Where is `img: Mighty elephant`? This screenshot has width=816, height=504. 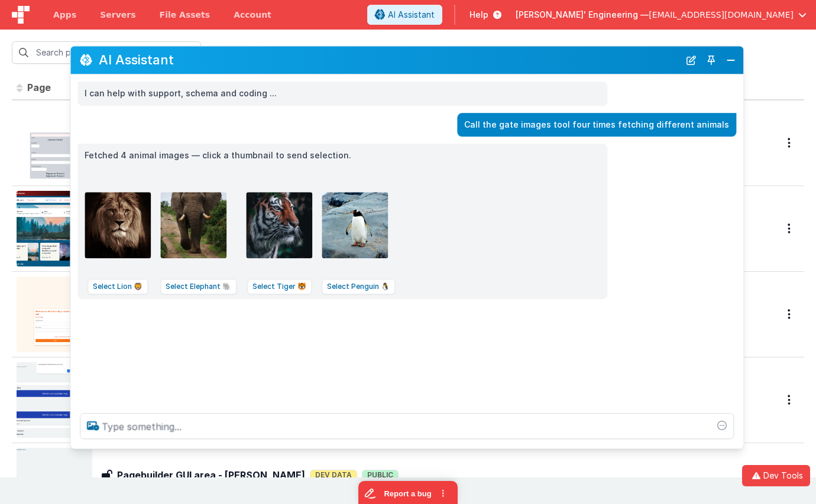 img: Mighty elephant is located at coordinates (194, 226).